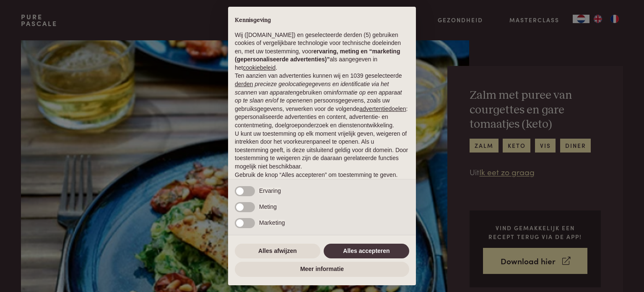 The image size is (644, 292). I want to click on h2: Kennisgeving, so click(322, 21).